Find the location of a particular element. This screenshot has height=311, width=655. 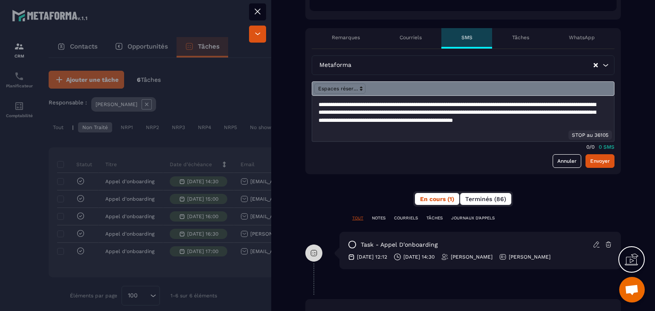

p: TOUT is located at coordinates (358, 218).